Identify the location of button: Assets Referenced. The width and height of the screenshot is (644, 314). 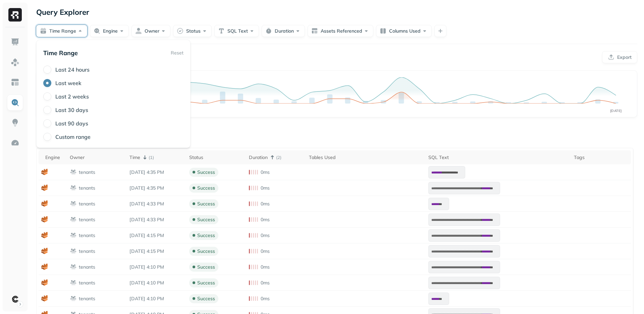
(341, 31).